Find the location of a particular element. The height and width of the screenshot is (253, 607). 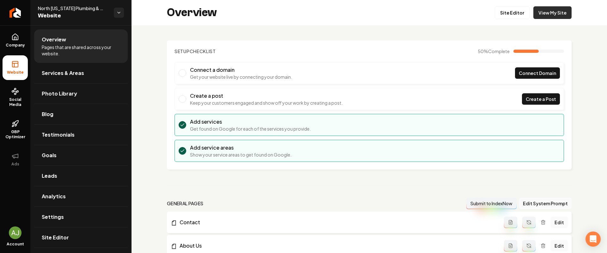

span: Blog is located at coordinates (47, 114).